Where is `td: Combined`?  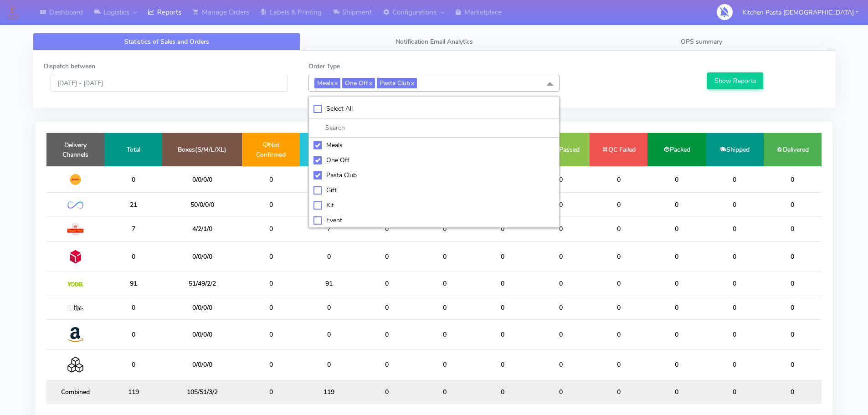
td: Combined is located at coordinates (75, 391).